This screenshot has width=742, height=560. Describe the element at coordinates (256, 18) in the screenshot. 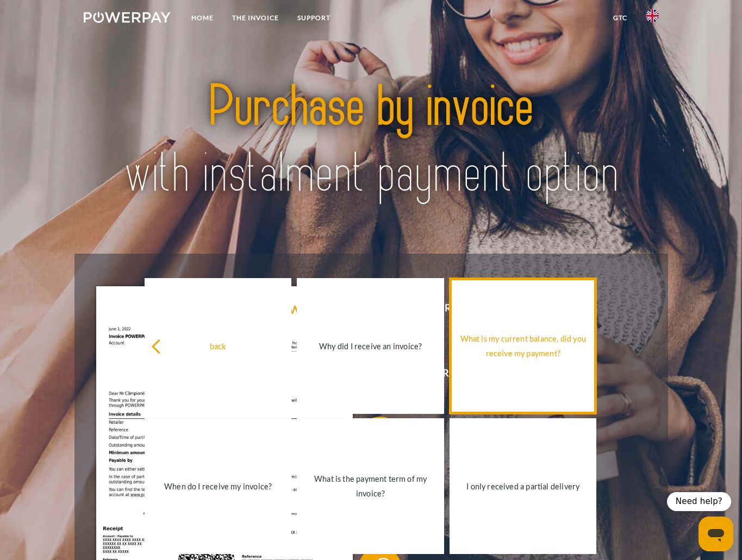

I see `a: THE INVOICE` at that location.